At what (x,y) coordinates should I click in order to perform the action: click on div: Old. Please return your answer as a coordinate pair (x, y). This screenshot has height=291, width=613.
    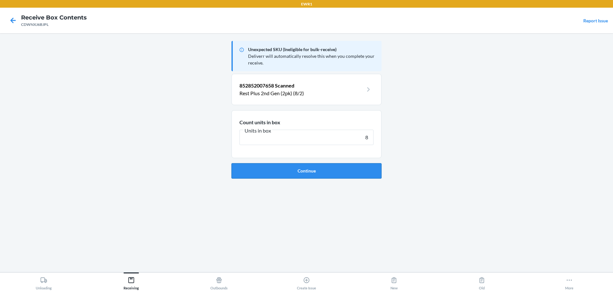
    Looking at the image, I should click on (482, 282).